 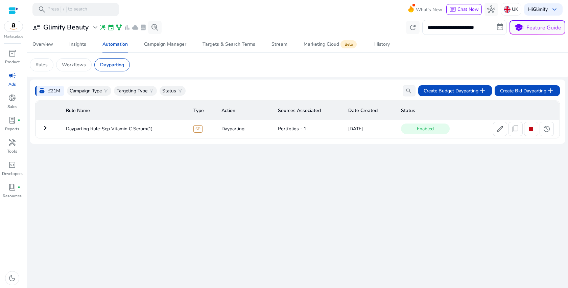 What do you see at coordinates (115, 44) in the screenshot?
I see `div: Automation` at bounding box center [115, 44].